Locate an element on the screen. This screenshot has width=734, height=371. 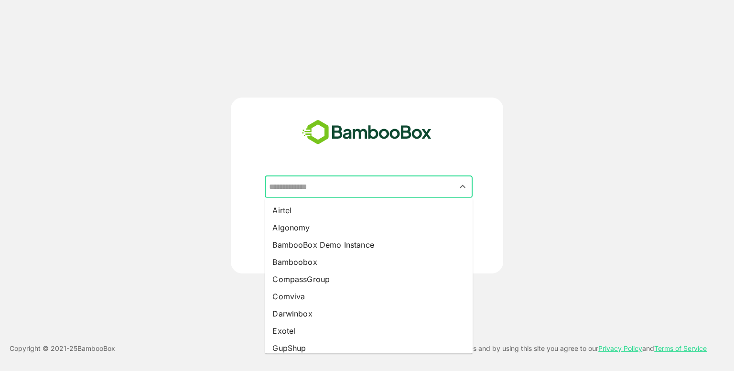
li: BambooBox Demo Instance is located at coordinates (368, 245).